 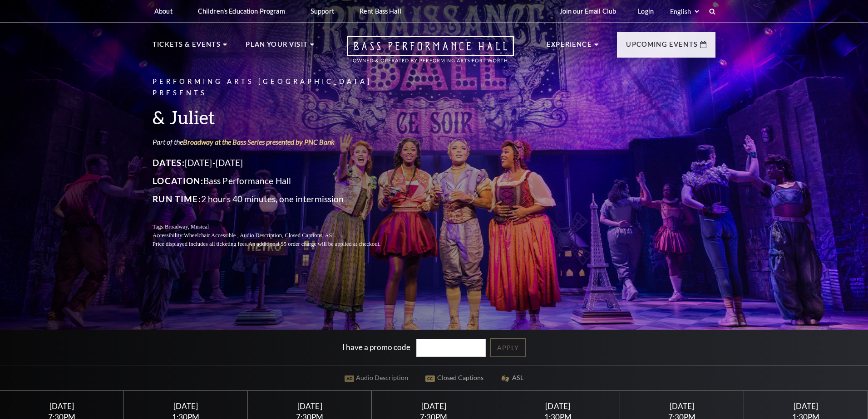 I want to click on p: Accessibility:, so click(x=277, y=235).